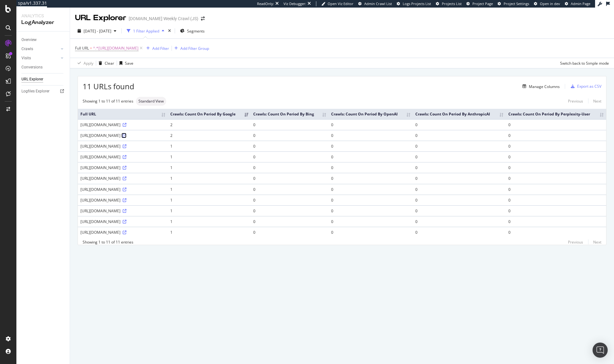 Image resolution: width=614 pixels, height=364 pixels. Describe the element at coordinates (514, 4) in the screenshot. I see `a: Project Settings` at that location.